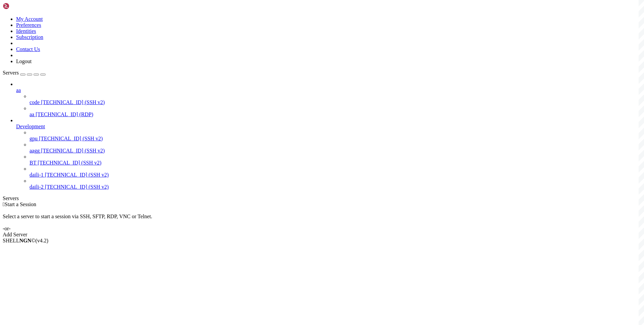 This screenshot has width=644, height=325. I want to click on span: aagg, so click(34, 150).